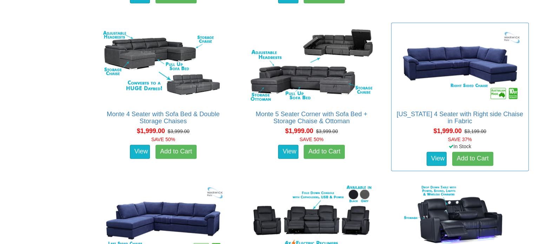 This screenshot has height=244, width=534. Describe the element at coordinates (460, 139) in the screenshot. I see `font: SAVE 37%` at that location.